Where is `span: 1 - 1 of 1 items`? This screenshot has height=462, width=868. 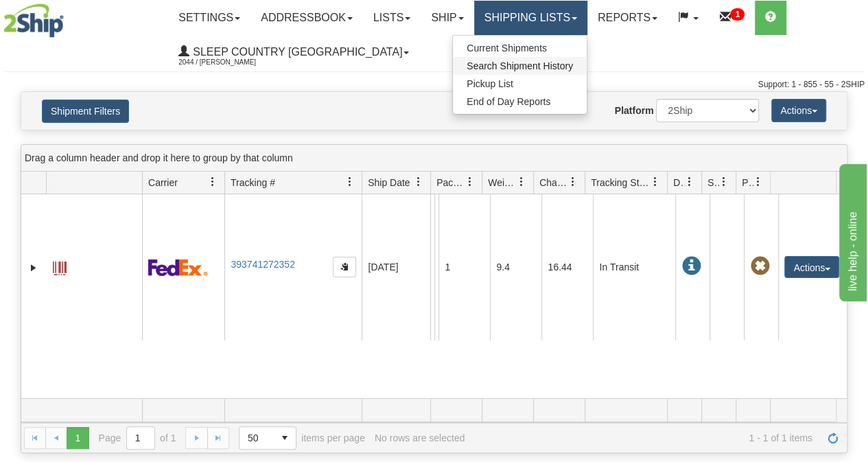
span: 1 - 1 of 1 items is located at coordinates (643, 438).